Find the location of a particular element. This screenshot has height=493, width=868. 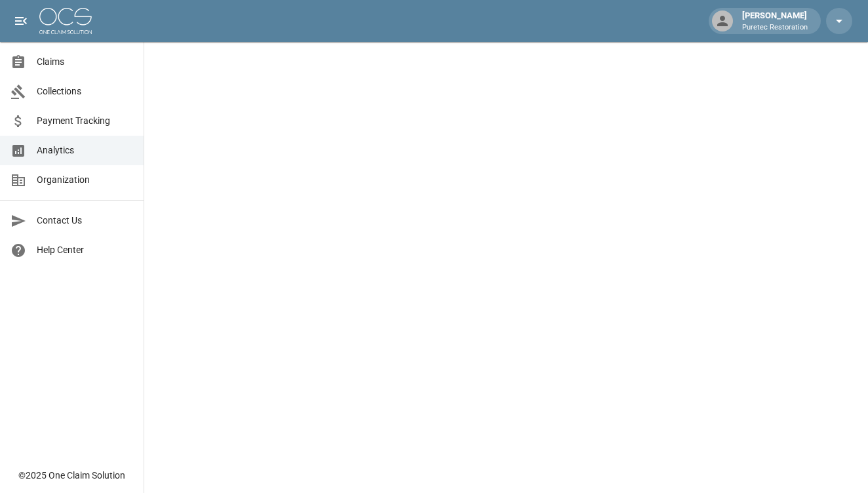

span: Contact Us is located at coordinates (84, 221).